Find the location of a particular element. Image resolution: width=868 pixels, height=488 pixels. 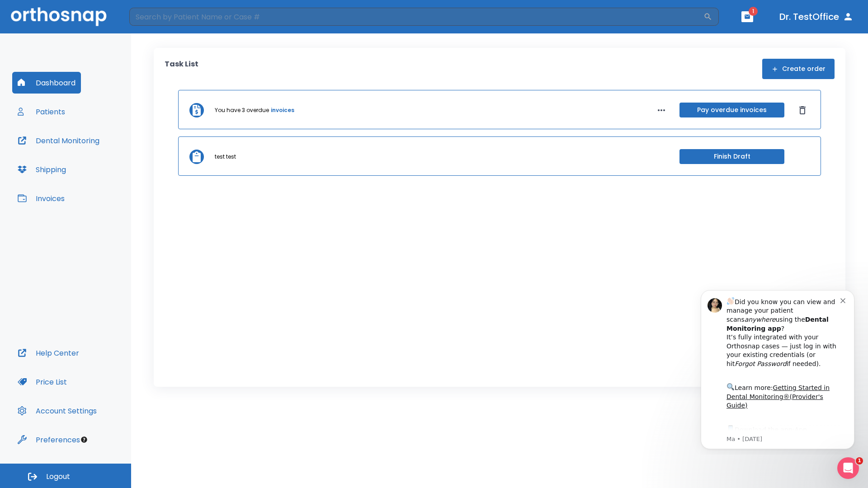

button: Shipping is located at coordinates (42, 170).